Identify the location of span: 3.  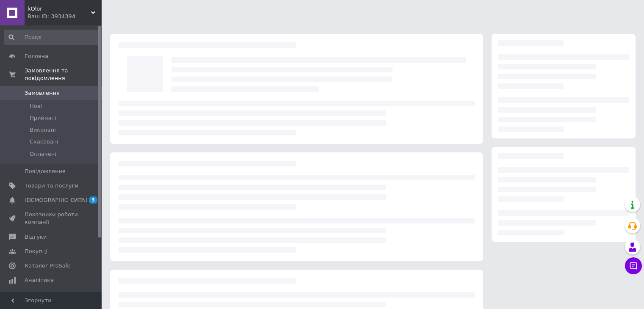
(93, 200).